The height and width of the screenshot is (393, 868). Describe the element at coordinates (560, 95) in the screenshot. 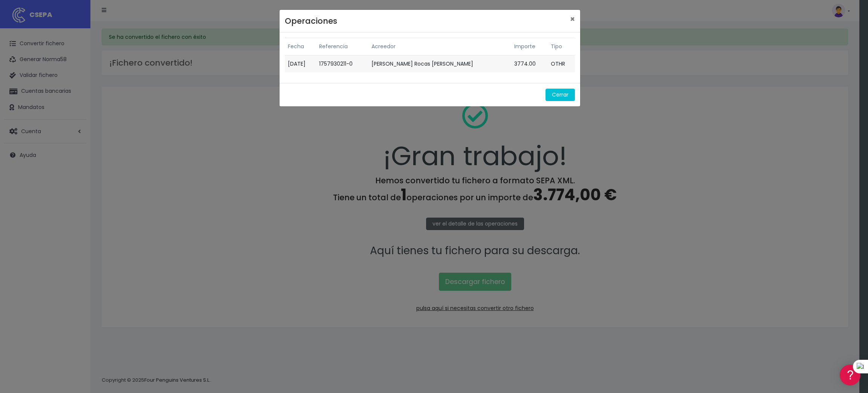

I see `button: Cerrar` at that location.